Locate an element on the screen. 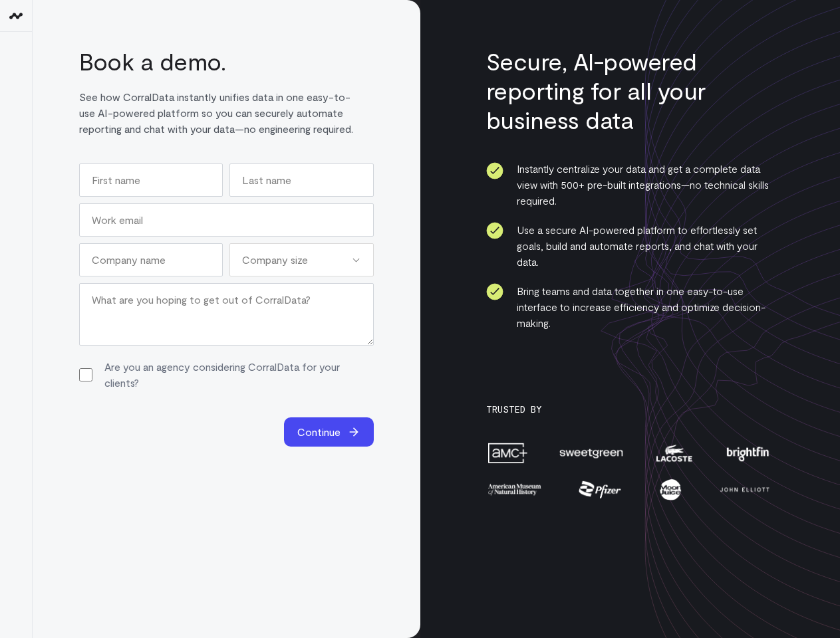  input: Last name is located at coordinates (302, 180).